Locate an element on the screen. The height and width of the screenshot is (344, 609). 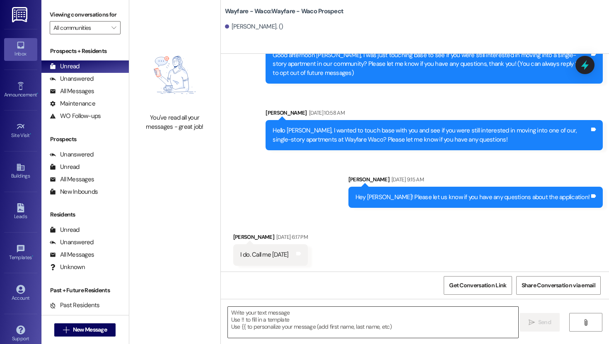
a: Buildings is located at coordinates (21, 172).